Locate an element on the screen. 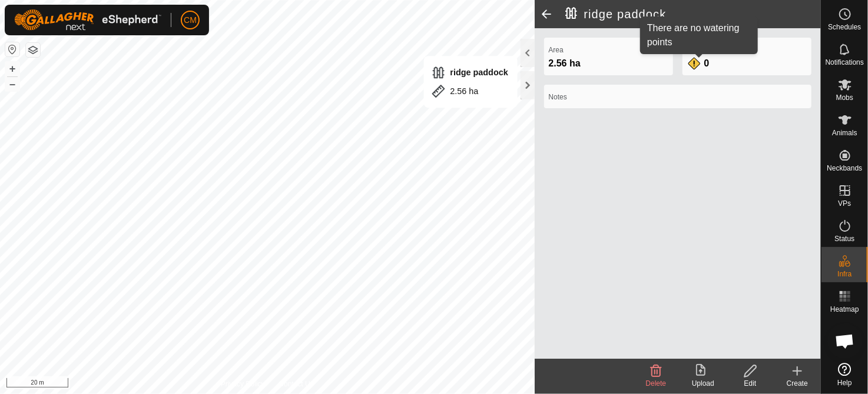 The image size is (868, 394). div: 2.56 ha is located at coordinates (470, 91).